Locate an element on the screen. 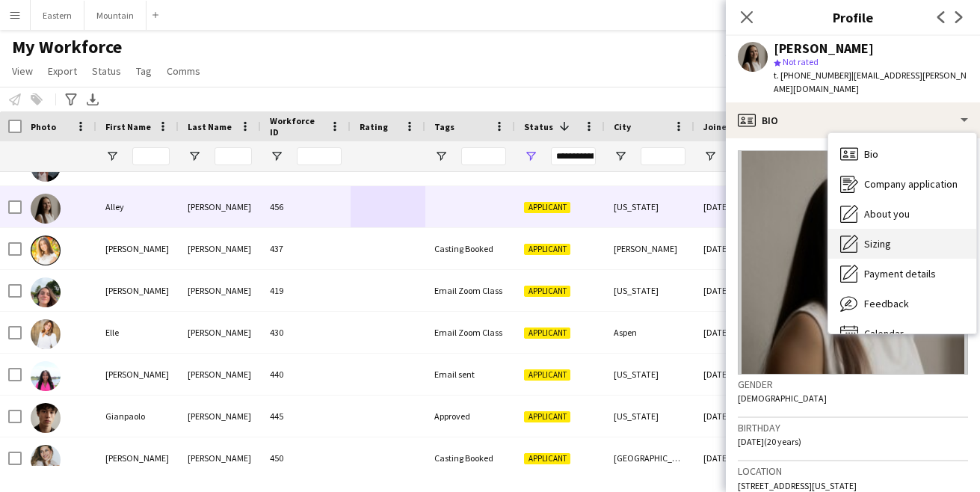 The width and height of the screenshot is (980, 492). div: 450 is located at coordinates (306, 458).